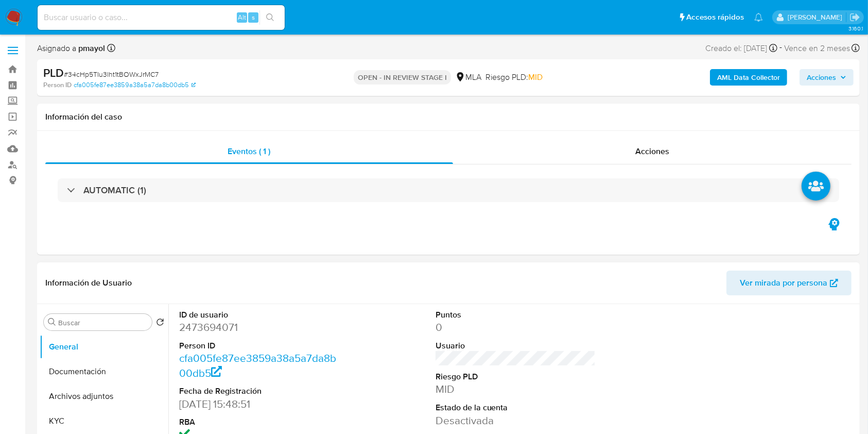  I want to click on button: Buscar, so click(52, 322).